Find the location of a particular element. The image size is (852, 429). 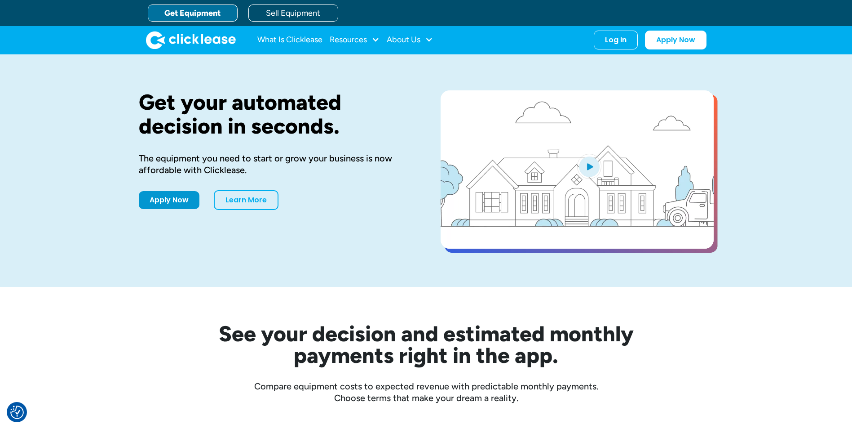

div: Compare equipment costs to expected revenue with predictable monthly payments. Choose terms that ... is located at coordinates (426, 392).